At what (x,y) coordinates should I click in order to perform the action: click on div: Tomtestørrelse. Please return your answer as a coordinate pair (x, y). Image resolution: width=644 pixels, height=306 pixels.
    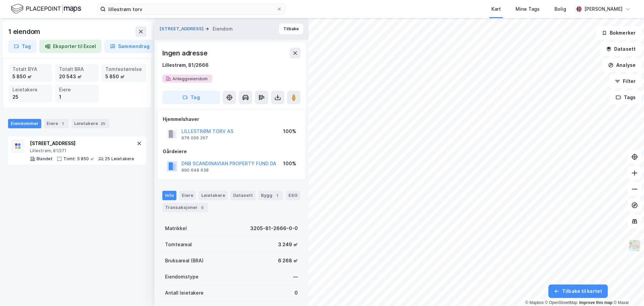
    Looking at the image, I should click on (124, 69).